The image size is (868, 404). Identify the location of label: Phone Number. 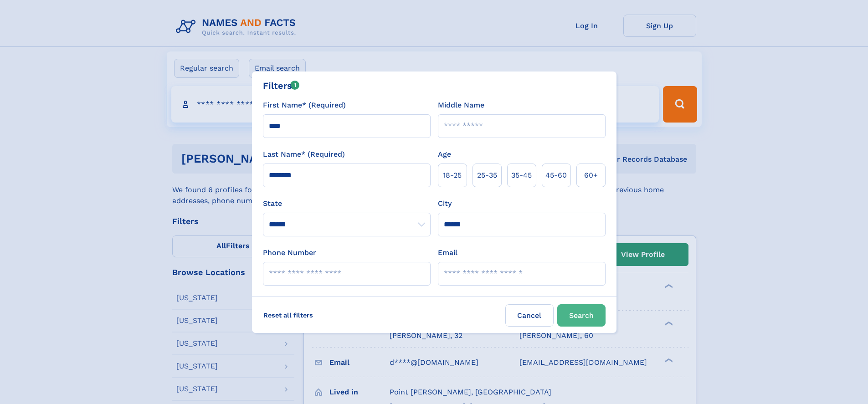
(289, 253).